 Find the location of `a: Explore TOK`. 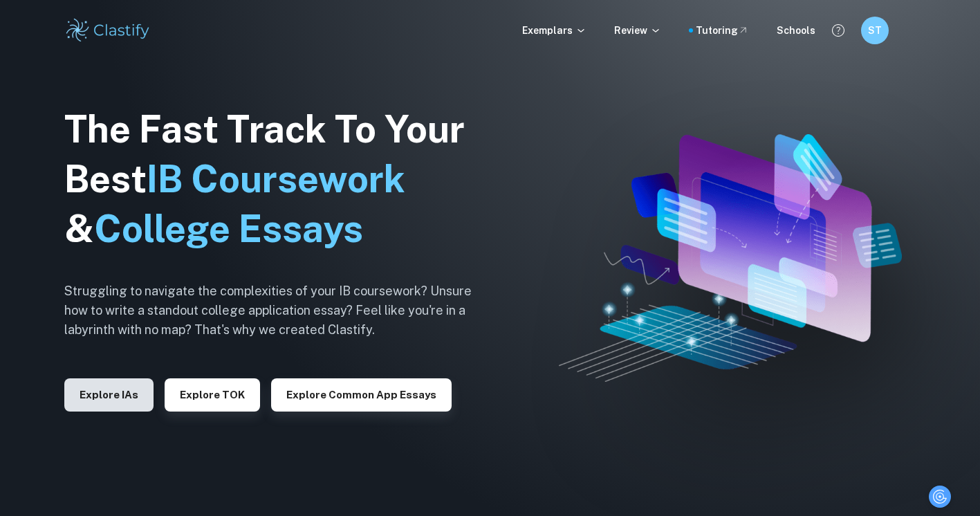

a: Explore TOK is located at coordinates (212, 393).